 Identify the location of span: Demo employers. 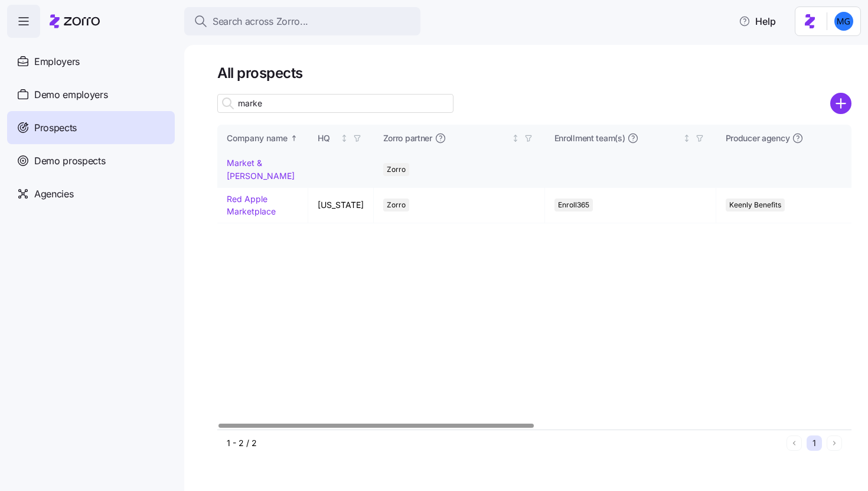
(71, 94).